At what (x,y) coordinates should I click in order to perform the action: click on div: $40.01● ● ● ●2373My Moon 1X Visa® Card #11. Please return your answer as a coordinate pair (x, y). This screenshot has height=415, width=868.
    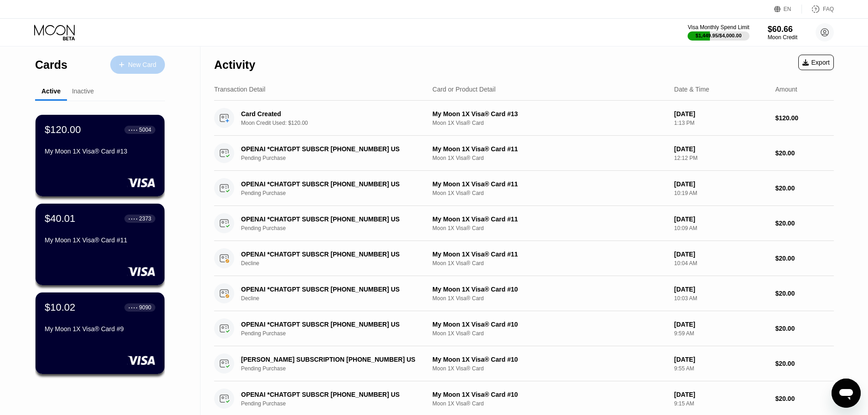
    Looking at the image, I should click on (100, 244).